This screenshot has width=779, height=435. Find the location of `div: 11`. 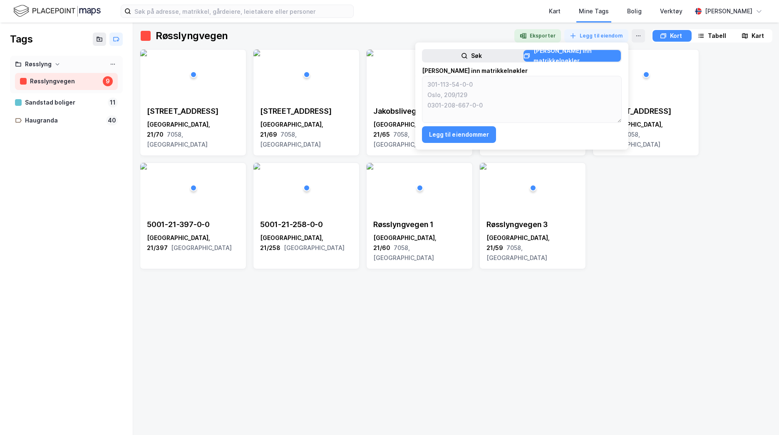

div: 11 is located at coordinates (113, 102).